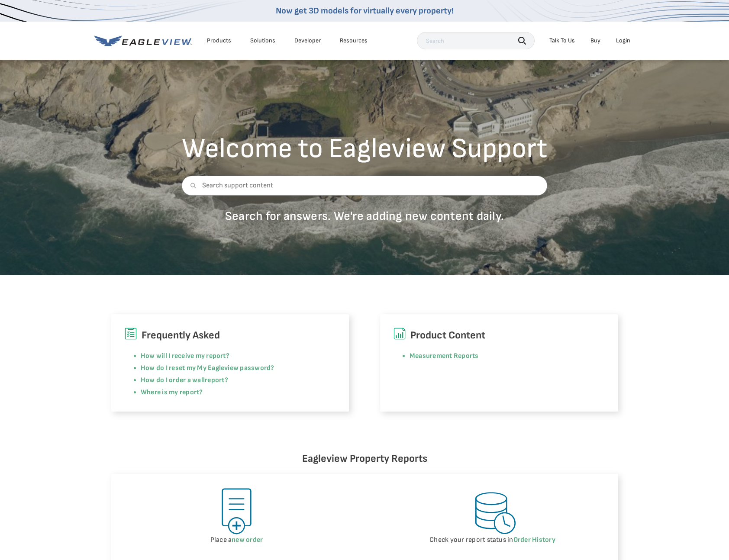 The height and width of the screenshot is (560, 729). I want to click on p: Check your report status in, so click(492, 540).